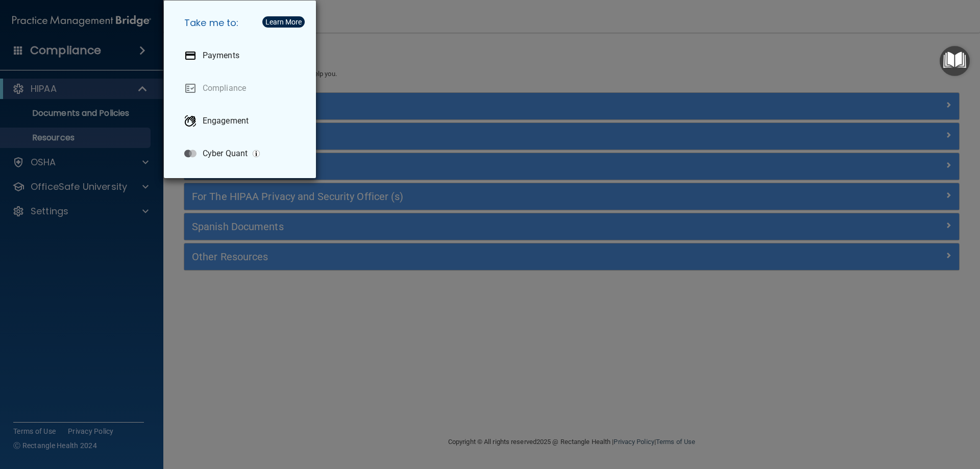  Describe the element at coordinates (242, 89) in the screenshot. I see `a: Compliance` at that location.